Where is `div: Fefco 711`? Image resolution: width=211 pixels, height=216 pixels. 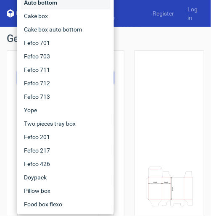 div: Fefco 711 is located at coordinates (66, 70).